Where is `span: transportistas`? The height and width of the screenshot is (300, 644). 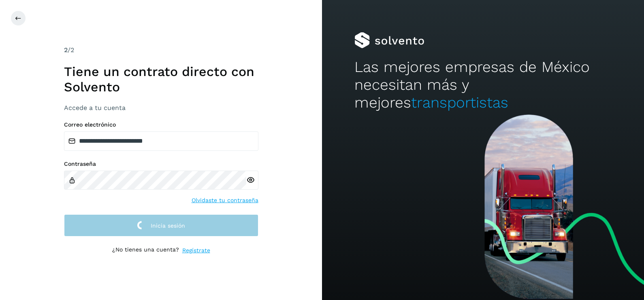
span: transportistas is located at coordinates (460, 102).